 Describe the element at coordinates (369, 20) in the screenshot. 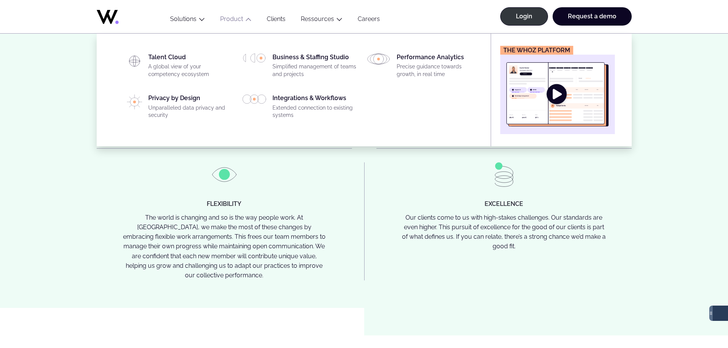

I see `a: Careers` at that location.